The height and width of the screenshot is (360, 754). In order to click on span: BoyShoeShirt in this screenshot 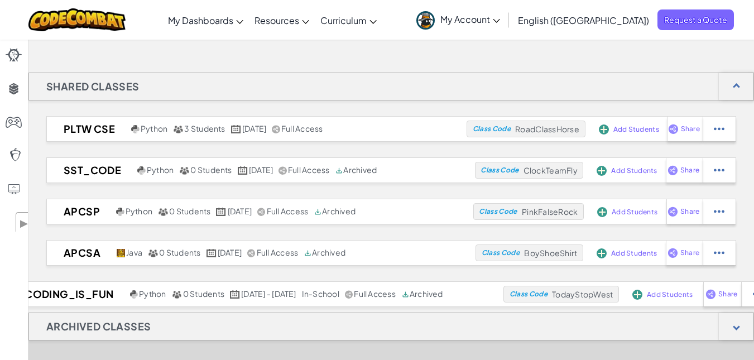, I will do `click(550, 253)`.